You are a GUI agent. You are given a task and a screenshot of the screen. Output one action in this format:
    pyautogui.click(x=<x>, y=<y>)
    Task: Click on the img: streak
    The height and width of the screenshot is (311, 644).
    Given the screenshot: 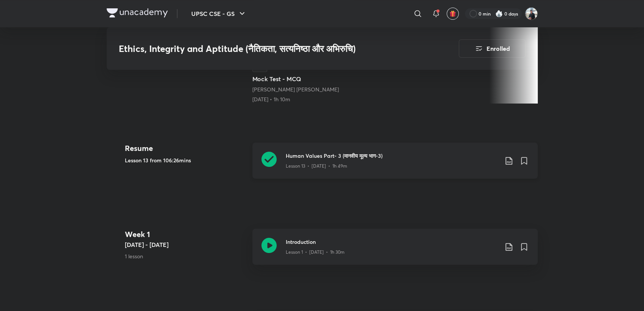 What is the action you would take?
    pyautogui.click(x=499, y=14)
    